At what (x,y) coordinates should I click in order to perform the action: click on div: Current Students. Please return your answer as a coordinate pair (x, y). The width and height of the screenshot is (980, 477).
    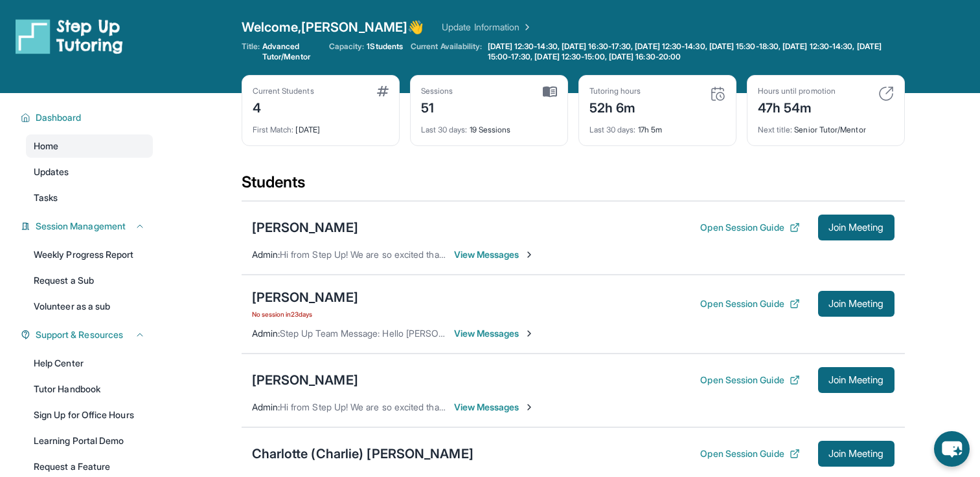
    Looking at the image, I should click on (283, 91).